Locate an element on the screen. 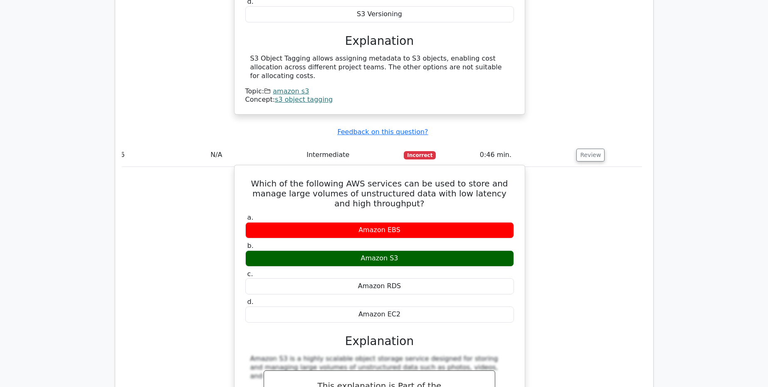  button: Review is located at coordinates (590, 155).